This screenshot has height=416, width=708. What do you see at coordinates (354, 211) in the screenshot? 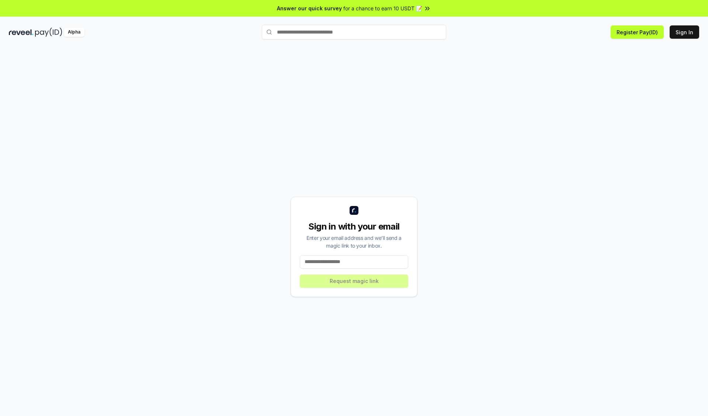
I see `img: logo_small` at bounding box center [354, 211].